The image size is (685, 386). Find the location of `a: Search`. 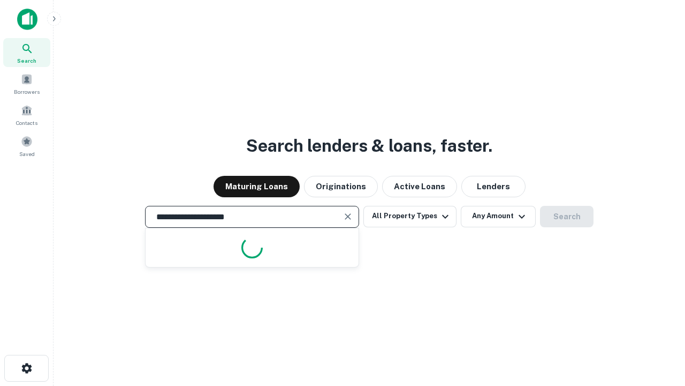

a: Search is located at coordinates (27, 52).